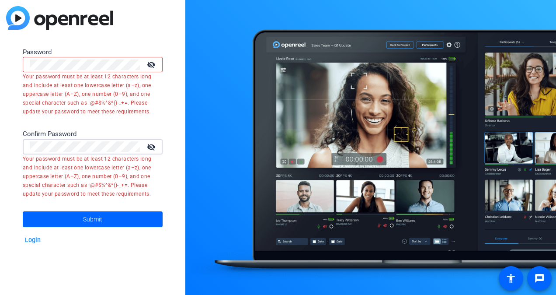 Image resolution: width=556 pixels, height=295 pixels. What do you see at coordinates (539, 278) in the screenshot?
I see `mat-icon: message` at bounding box center [539, 278].